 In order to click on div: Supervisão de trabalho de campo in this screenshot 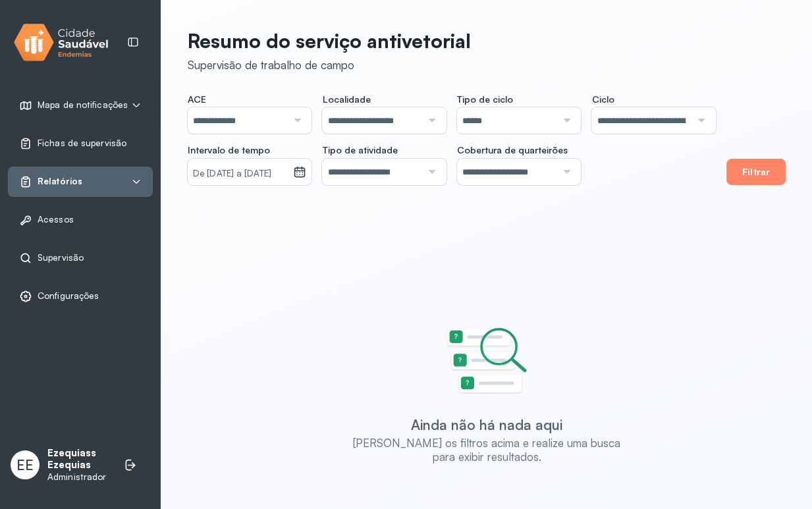, I will do `click(329, 65)`.